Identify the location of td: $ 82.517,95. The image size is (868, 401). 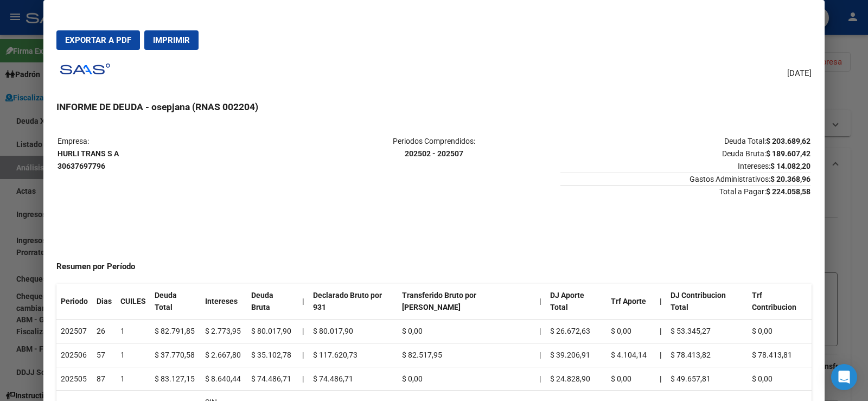
(466, 354).